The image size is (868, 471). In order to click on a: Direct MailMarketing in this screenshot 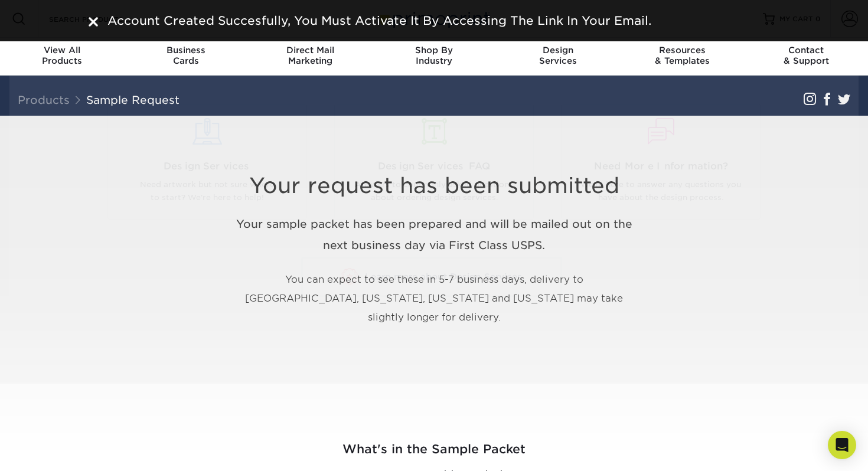, I will do `click(310, 57)`.